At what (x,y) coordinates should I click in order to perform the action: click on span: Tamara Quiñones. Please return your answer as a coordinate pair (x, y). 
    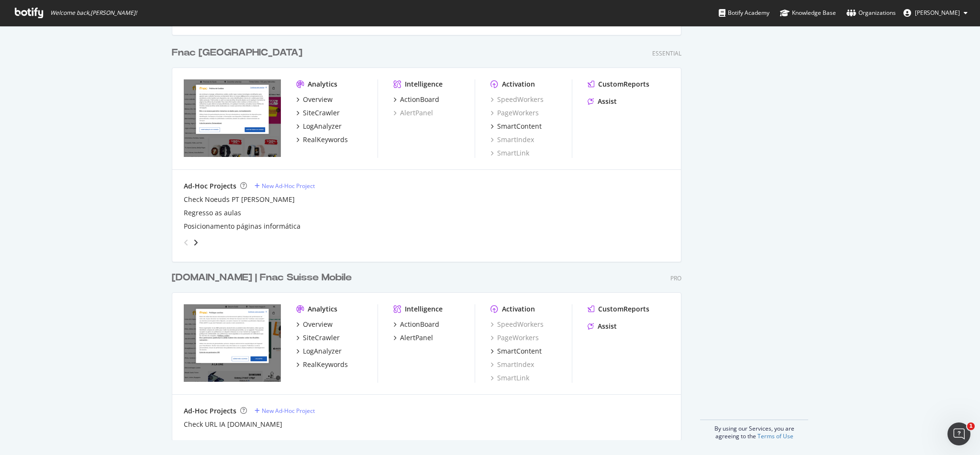
    Looking at the image, I should click on (938, 12).